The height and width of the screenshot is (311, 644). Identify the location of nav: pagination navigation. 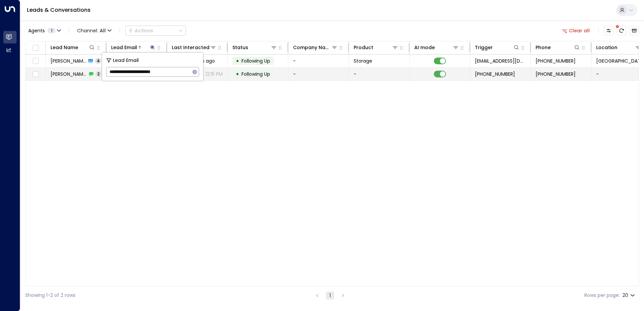
(330, 295).